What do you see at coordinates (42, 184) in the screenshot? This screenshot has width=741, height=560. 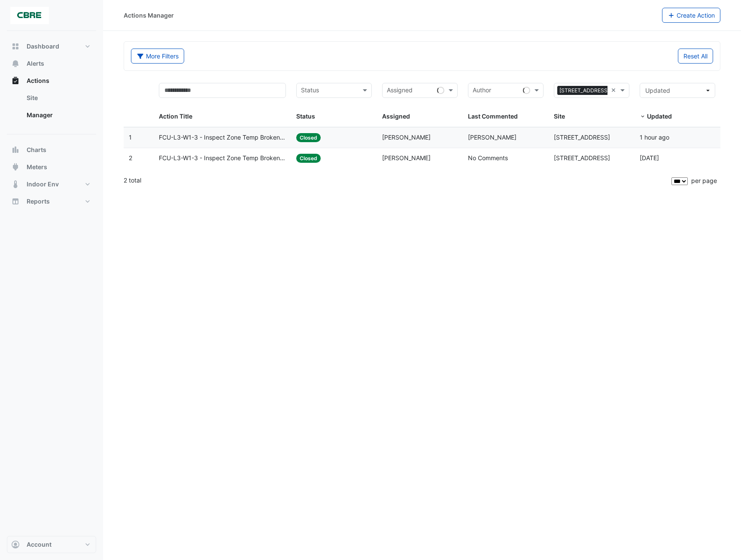 I see `span: Indoor Env` at bounding box center [42, 184].